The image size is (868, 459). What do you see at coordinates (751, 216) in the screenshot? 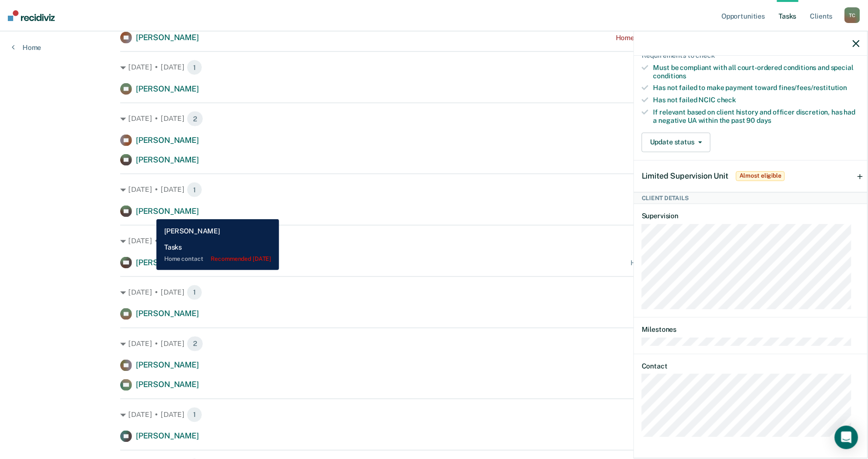
I see `dt: Supervision` at bounding box center [751, 216].